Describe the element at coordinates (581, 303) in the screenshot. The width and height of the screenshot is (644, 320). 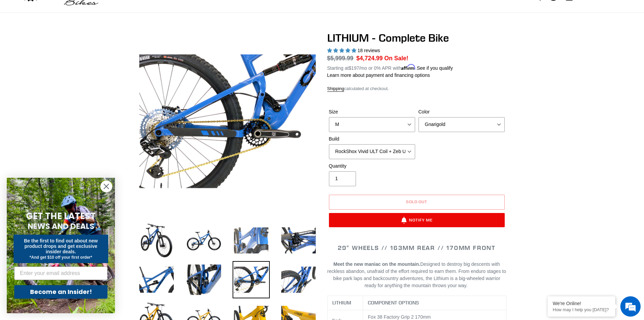
I see `div: We're Online!` at that location.